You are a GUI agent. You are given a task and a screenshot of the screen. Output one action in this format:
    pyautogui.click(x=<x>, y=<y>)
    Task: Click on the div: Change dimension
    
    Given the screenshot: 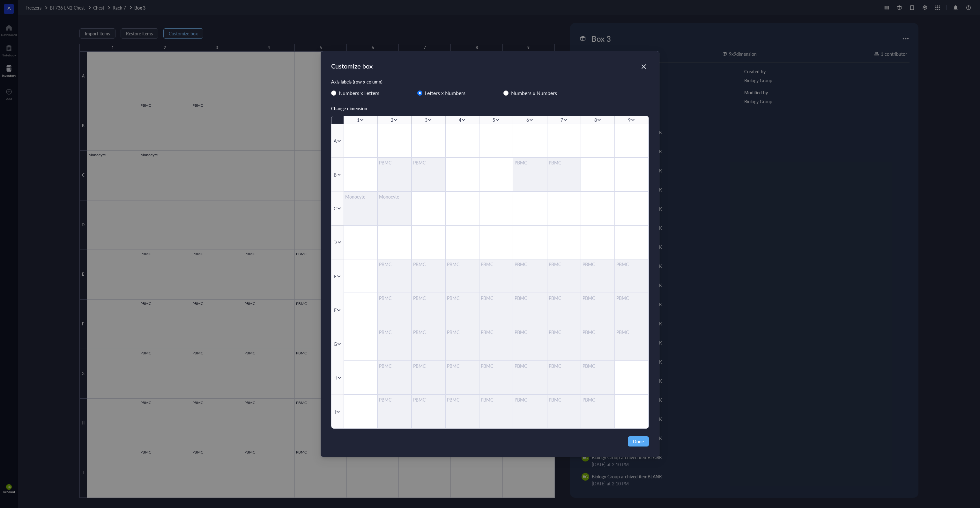 What is the action you would take?
    pyautogui.click(x=490, y=109)
    